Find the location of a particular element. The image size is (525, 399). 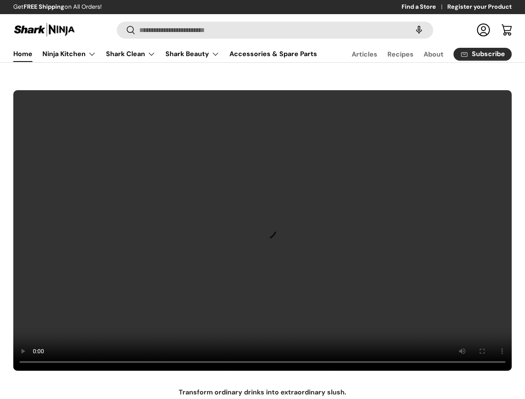

speech-search-button: Search by voice is located at coordinates (419, 30).